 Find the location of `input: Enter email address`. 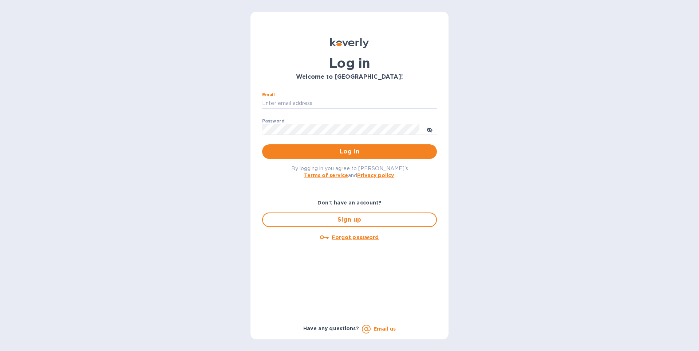

input: Enter email address is located at coordinates (350, 103).